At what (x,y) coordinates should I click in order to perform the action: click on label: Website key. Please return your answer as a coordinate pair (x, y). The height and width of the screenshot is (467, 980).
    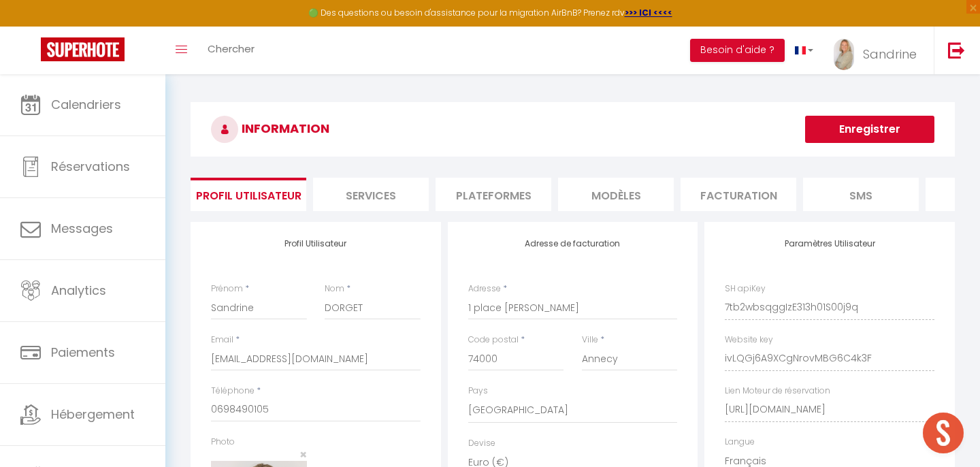
    Looking at the image, I should click on (749, 340).